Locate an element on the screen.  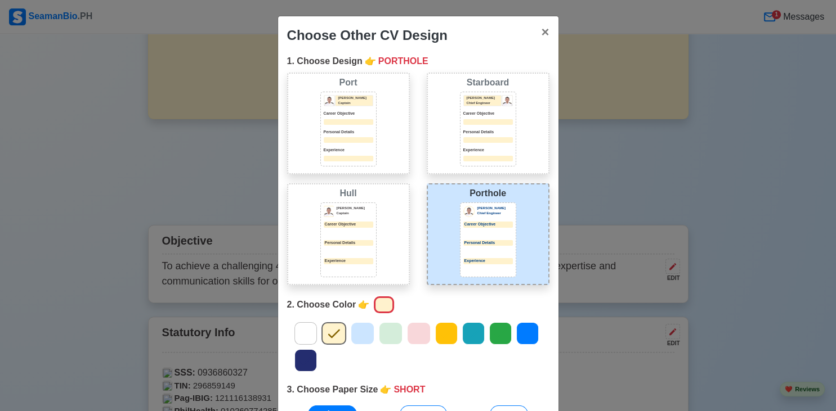
div: Starboard is located at coordinates (488, 83).